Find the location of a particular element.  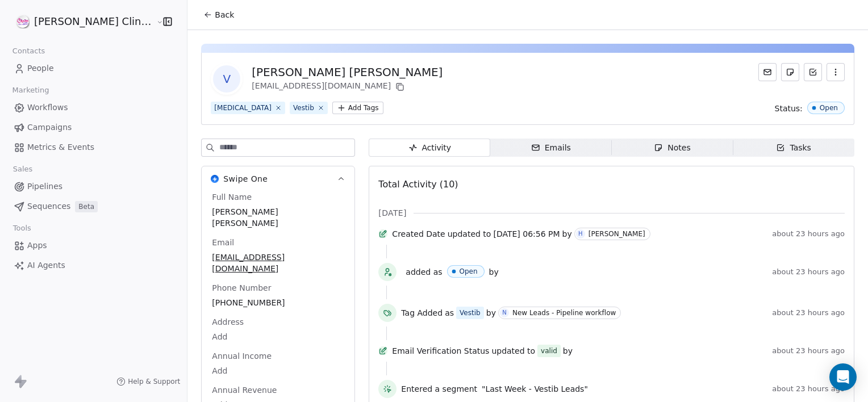

div: Tasks is located at coordinates (794, 148).